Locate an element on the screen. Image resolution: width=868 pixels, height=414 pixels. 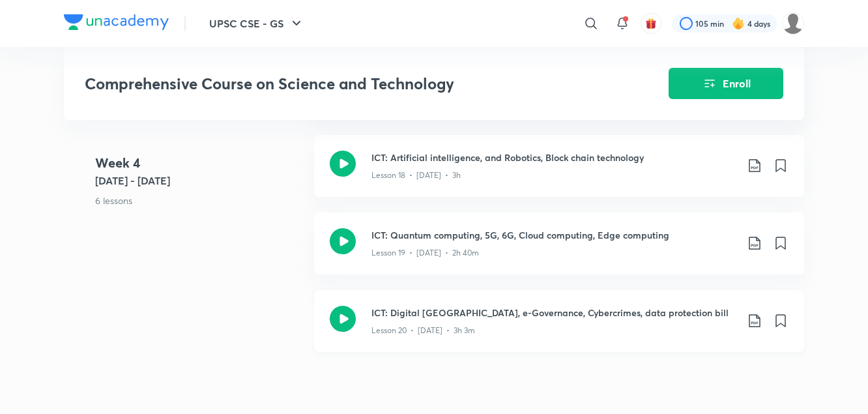
p: 6 lessons is located at coordinates (199, 200).